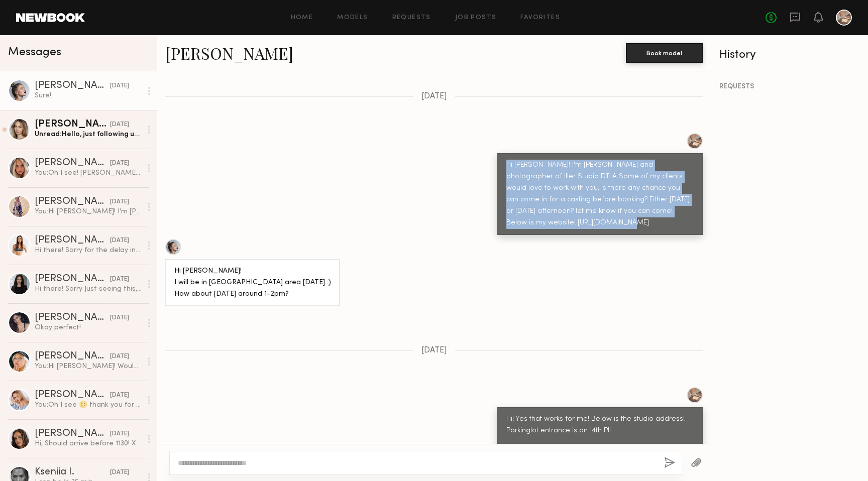 This screenshot has width=868, height=481. What do you see at coordinates (664, 53) in the screenshot?
I see `button: Book model` at bounding box center [664, 53].